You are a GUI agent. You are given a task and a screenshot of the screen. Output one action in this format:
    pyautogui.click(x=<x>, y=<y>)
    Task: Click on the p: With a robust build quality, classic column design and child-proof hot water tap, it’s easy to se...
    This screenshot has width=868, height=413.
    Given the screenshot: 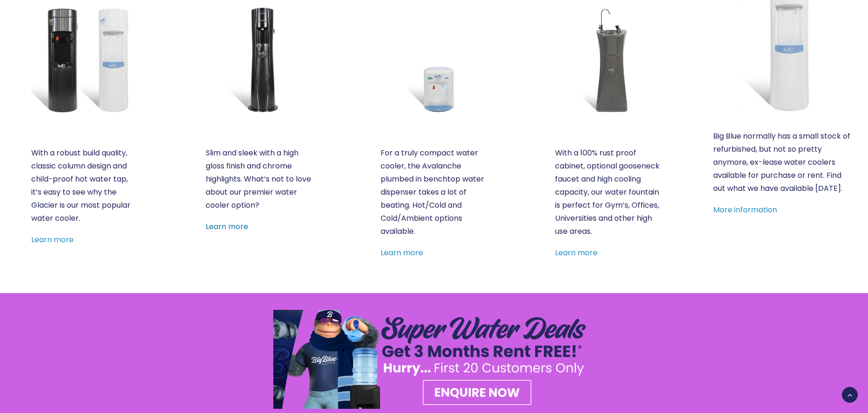 What is the action you would take?
    pyautogui.click(x=85, y=186)
    